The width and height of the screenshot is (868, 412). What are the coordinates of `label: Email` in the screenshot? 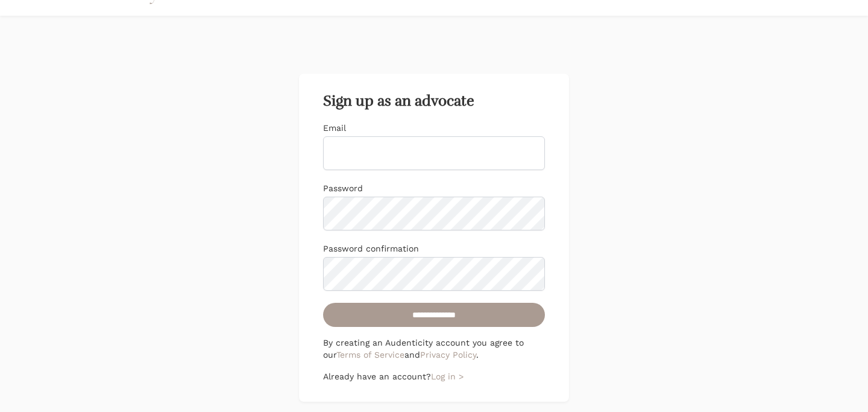 It's located at (335, 128).